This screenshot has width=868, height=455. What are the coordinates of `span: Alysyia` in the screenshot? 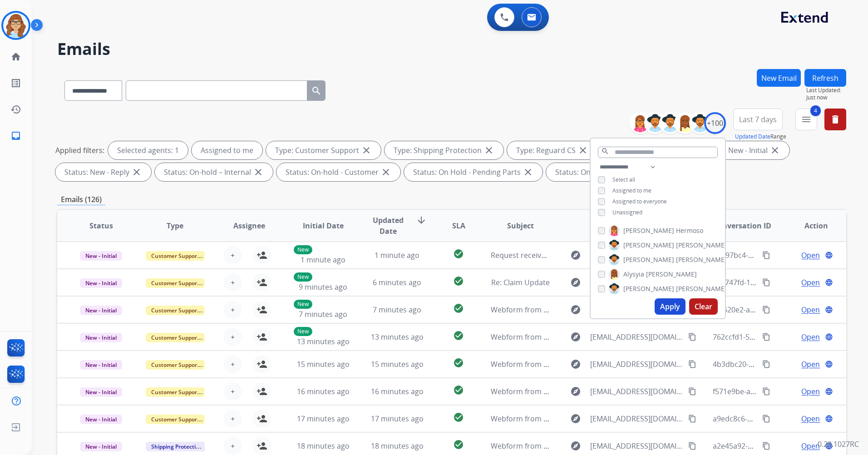 It's located at (634, 274).